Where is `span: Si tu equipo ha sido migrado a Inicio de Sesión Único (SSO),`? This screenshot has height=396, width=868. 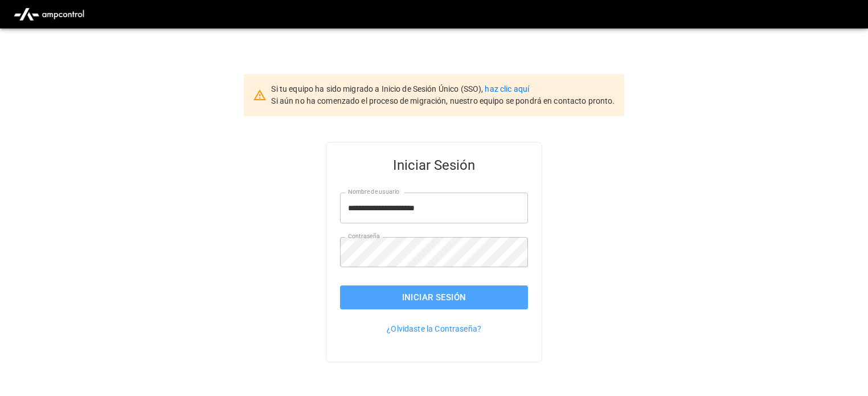 span: Si tu equipo ha sido migrado a Inicio de Sesión Único (SSO), is located at coordinates (378, 89).